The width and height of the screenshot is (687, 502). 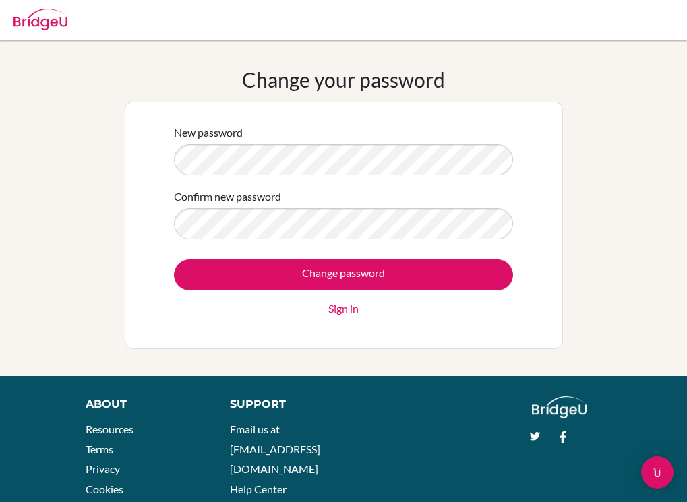 I want to click on a: Terms, so click(x=99, y=449).